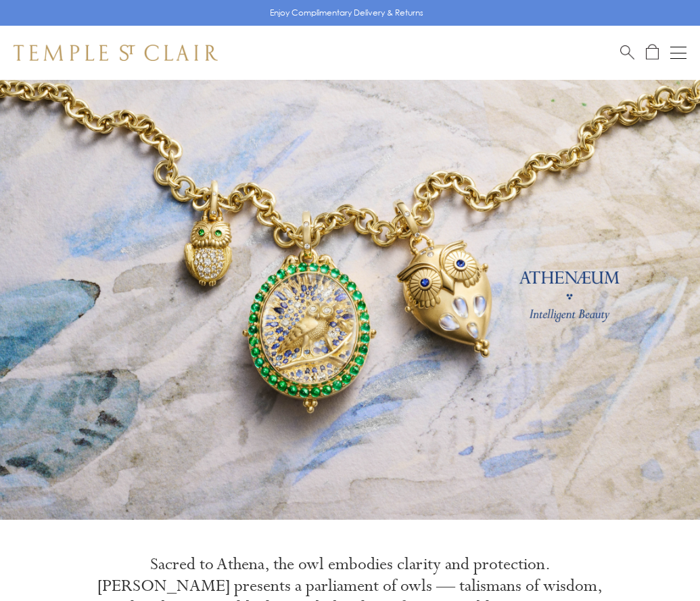 The image size is (700, 601). What do you see at coordinates (115, 53) in the screenshot?
I see `img: Temple St. Clair` at bounding box center [115, 53].